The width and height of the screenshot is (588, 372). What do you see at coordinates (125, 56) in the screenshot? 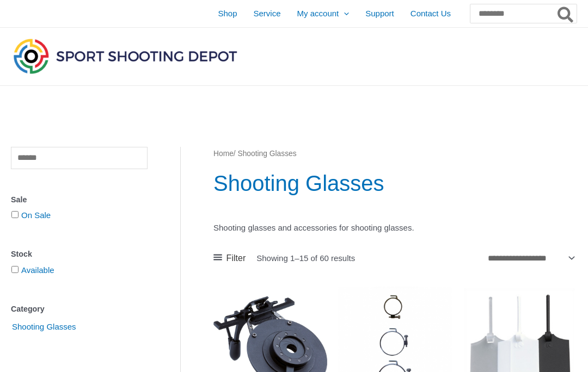
I see `img: Sport Shooting Depot` at bounding box center [125, 56].